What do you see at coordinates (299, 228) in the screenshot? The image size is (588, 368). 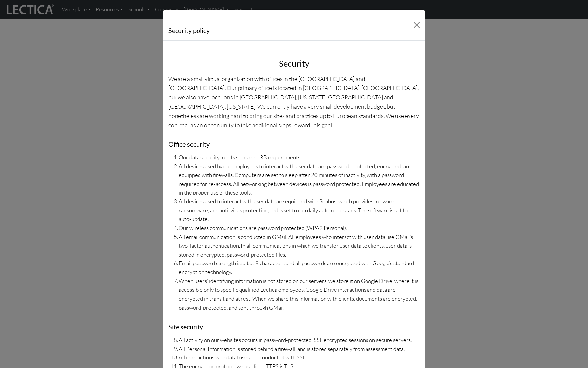 I see `li: Our wireless communications are password protected (WPA2 Personal).` at bounding box center [299, 228].